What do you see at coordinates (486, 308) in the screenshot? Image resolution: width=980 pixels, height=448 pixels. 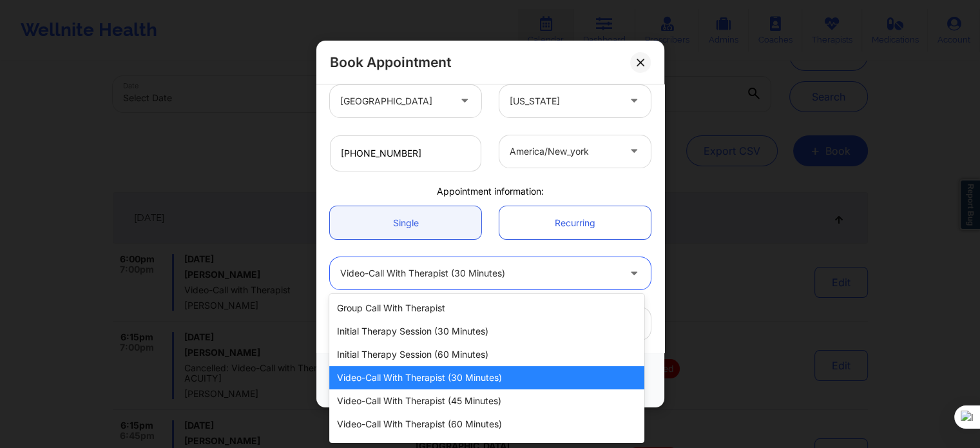 I see `div: Group Call with Therapist` at bounding box center [486, 308].